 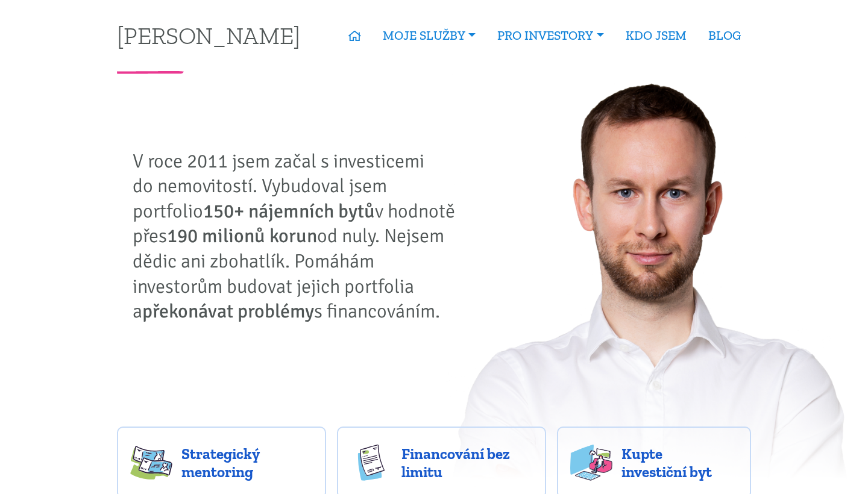 I want to click on strong: 190 milionů korun, so click(x=241, y=235).